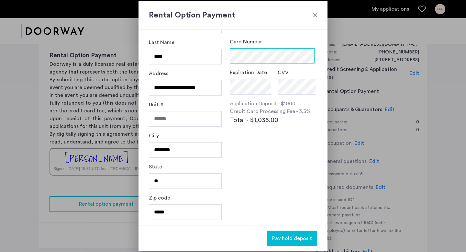 The image size is (466, 252). I want to click on label: Zip code, so click(160, 198).